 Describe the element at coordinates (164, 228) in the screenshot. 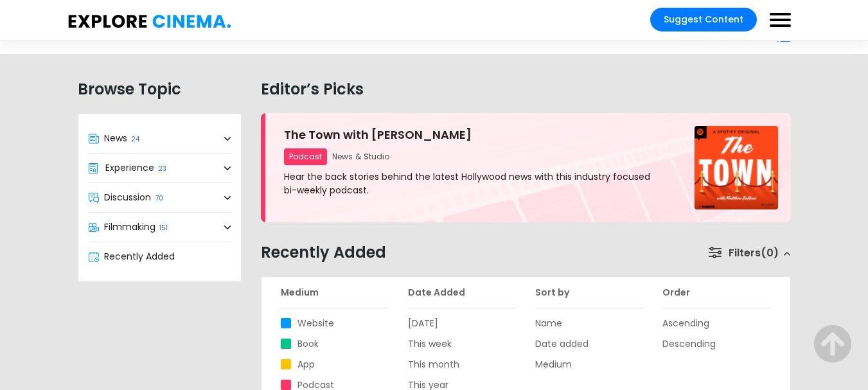

I see `span: 151` at that location.